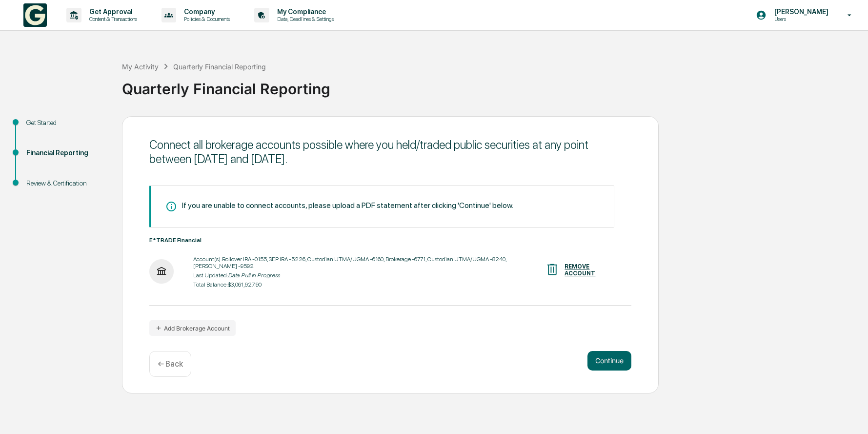  Describe the element at coordinates (35, 15) in the screenshot. I see `img: logo` at that location.